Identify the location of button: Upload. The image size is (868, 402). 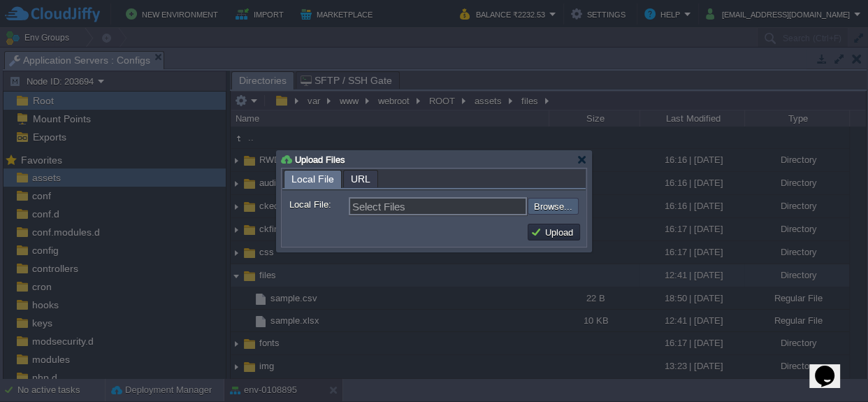
(554, 232).